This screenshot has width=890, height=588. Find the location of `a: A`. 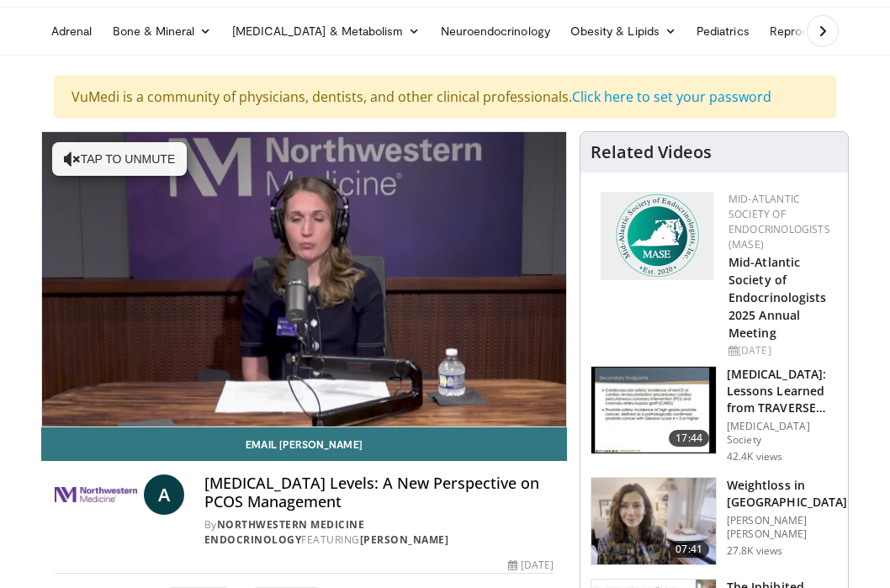

a: A is located at coordinates (164, 494).